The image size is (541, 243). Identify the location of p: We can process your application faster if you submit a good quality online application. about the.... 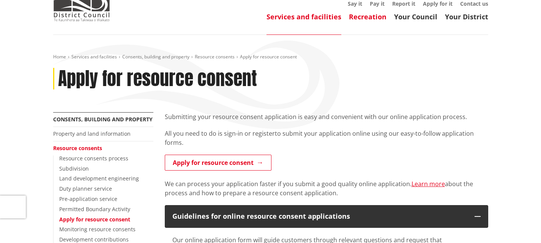
(327, 189).